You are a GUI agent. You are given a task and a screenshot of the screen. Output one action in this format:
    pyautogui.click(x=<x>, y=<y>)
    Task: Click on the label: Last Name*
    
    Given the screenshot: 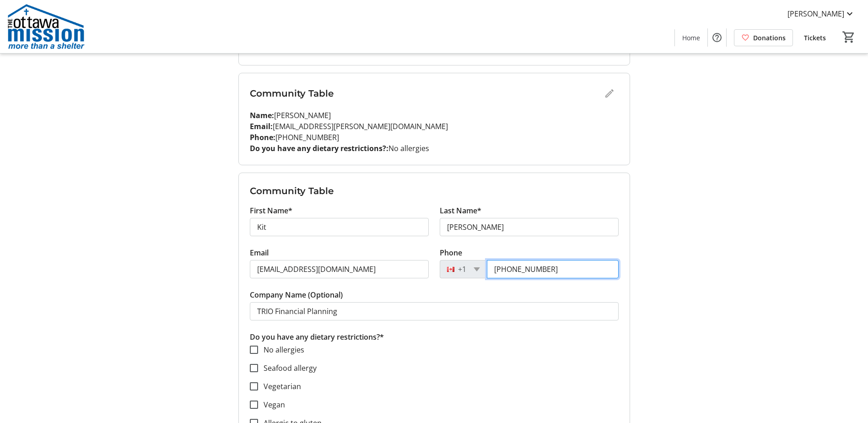 What is the action you would take?
    pyautogui.click(x=460, y=210)
    